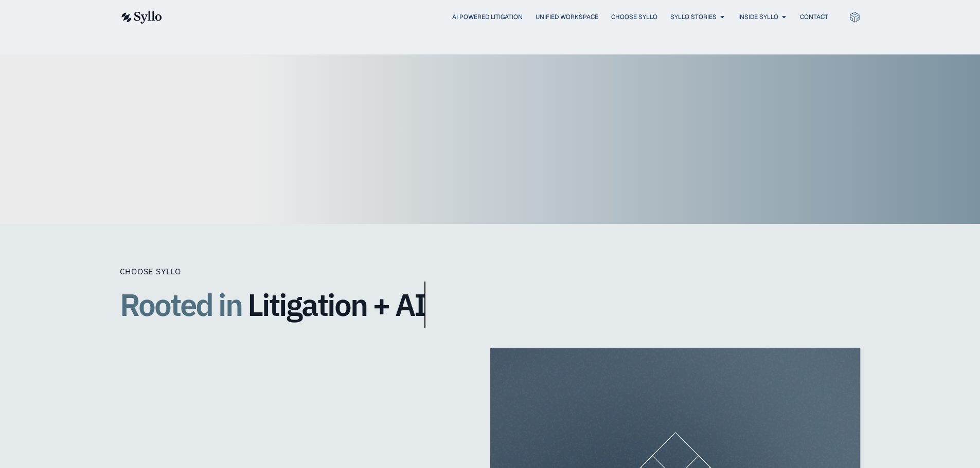 Image resolution: width=980 pixels, height=468 pixels. What do you see at coordinates (693, 17) in the screenshot?
I see `span: Syllo Stories` at bounding box center [693, 17].